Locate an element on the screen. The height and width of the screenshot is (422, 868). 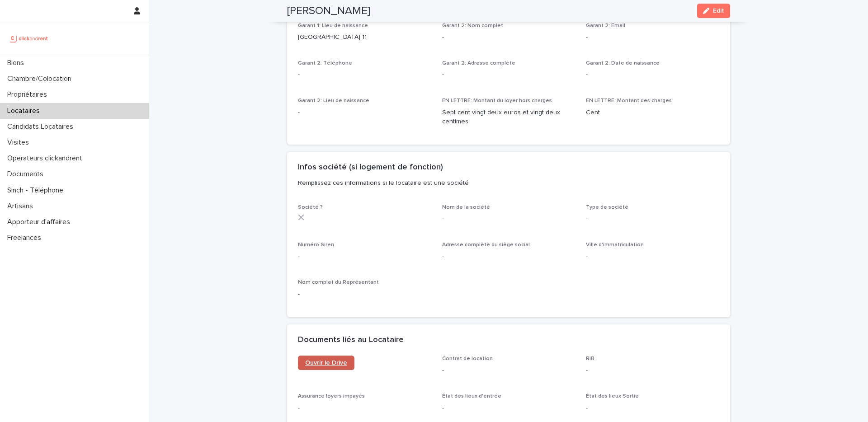
span: Assurance loyers impayés is located at coordinates (331, 397).